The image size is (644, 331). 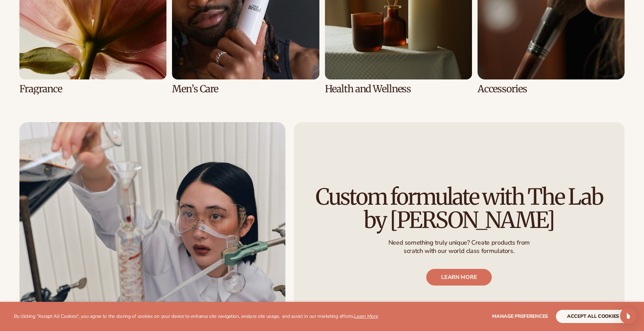 What do you see at coordinates (520, 316) in the screenshot?
I see `button: Manage preferences` at bounding box center [520, 316].